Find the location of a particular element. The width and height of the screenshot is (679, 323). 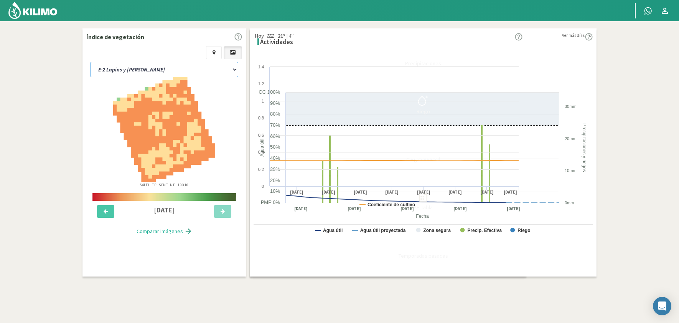

text: 0.2 is located at coordinates (261, 169).